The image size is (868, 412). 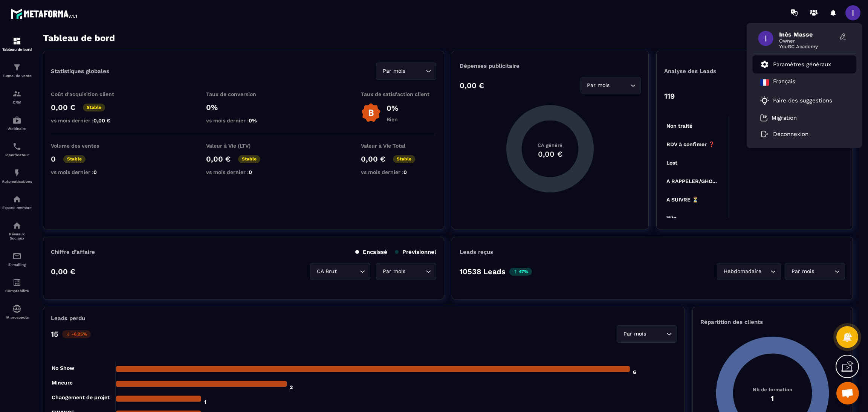 I want to click on a: automationsautomationsAutomatisations, so click(x=17, y=176).